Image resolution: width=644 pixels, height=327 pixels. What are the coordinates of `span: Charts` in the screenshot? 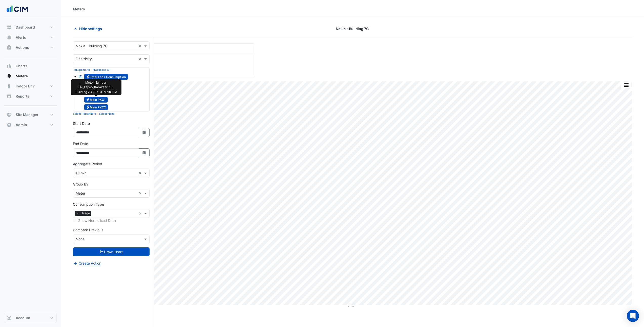 It's located at (22, 66).